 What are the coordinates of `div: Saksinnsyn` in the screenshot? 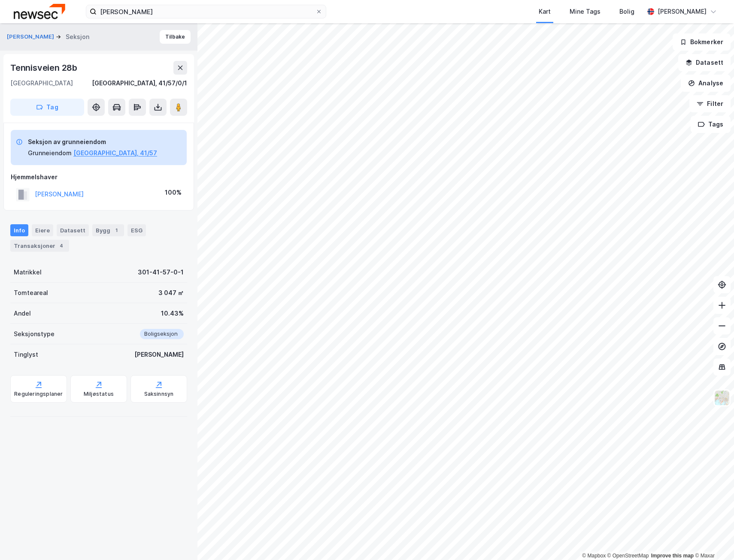 It's located at (159, 394).